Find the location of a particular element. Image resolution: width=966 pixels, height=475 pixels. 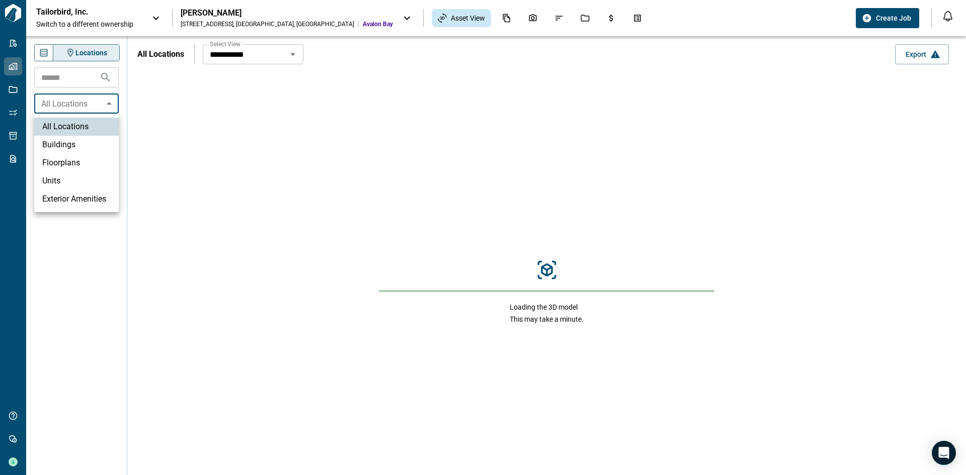

li: Units is located at coordinates (76, 181).